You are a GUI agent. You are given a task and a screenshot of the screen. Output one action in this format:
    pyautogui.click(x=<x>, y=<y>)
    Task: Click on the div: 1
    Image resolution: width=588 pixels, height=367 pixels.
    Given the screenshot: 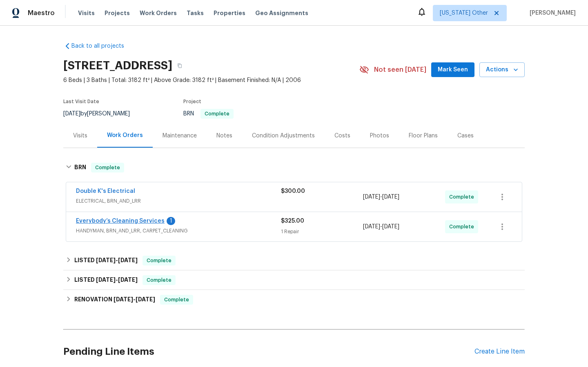 What is the action you would take?
    pyautogui.click(x=171, y=221)
    